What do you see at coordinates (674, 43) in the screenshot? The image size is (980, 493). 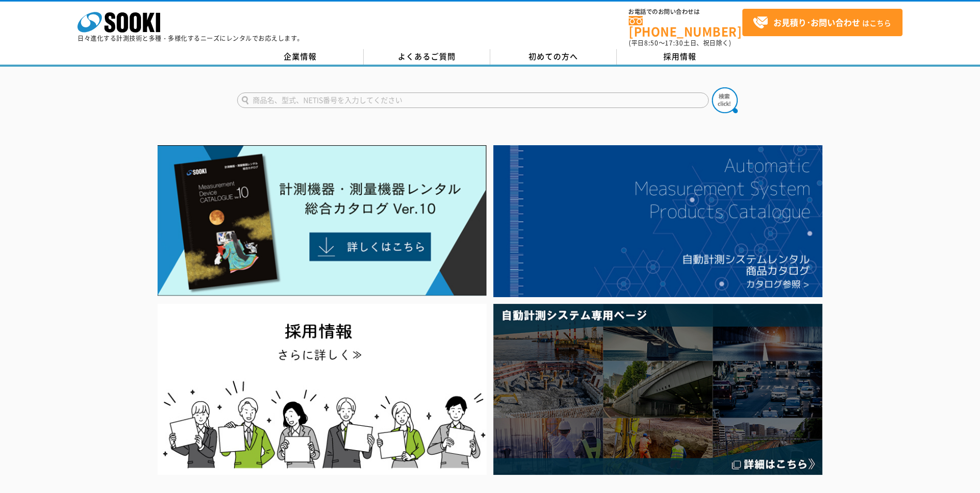 I see `span: 17:30` at bounding box center [674, 43].